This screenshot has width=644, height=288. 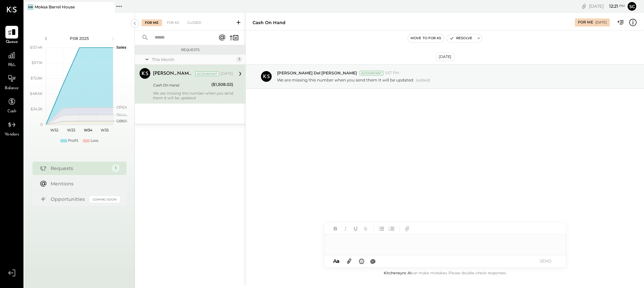 I want to click on span: 5:57 PM, so click(x=392, y=73).